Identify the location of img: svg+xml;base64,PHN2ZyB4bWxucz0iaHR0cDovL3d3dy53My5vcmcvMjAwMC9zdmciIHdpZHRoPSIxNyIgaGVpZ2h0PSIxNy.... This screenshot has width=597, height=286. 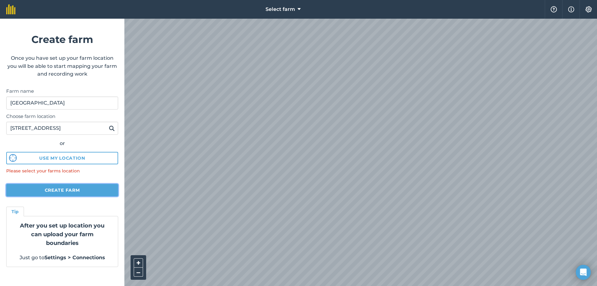
(571, 9).